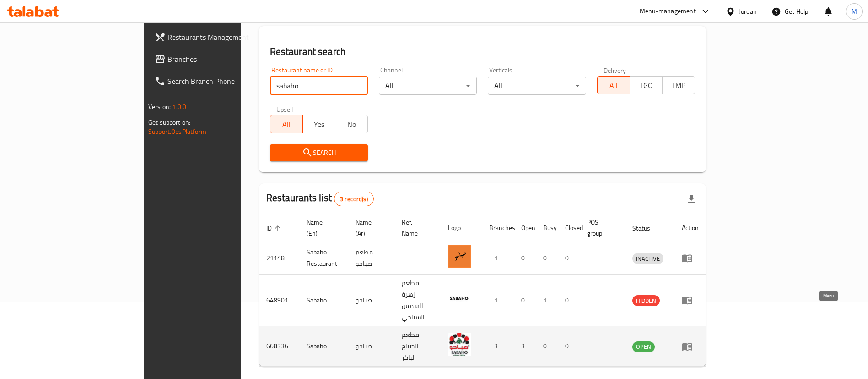  Describe the element at coordinates (459, 256) in the screenshot. I see `img: Sabaho Restaurant` at that location.